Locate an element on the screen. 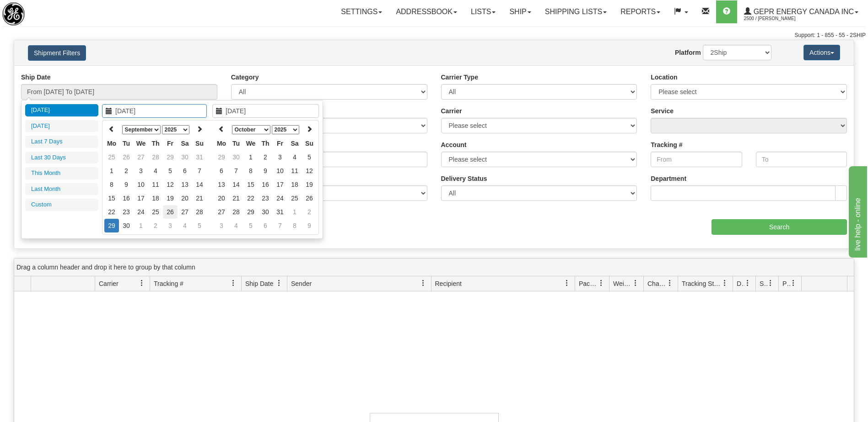  a: Carrier filter column settings is located at coordinates (142, 283).